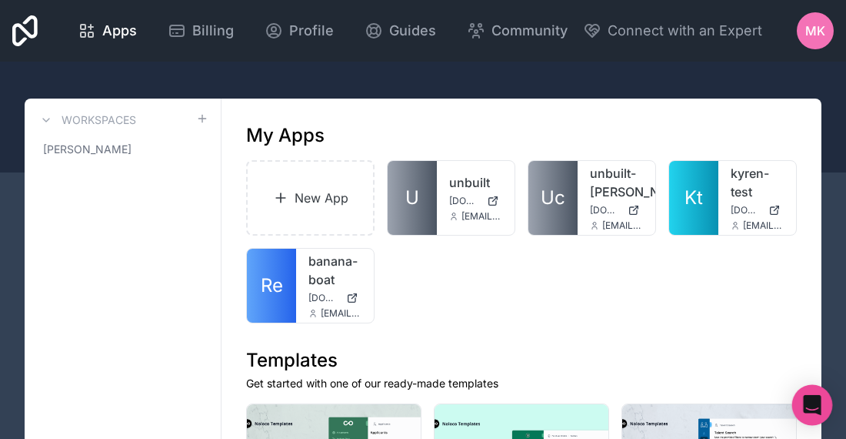  I want to click on span: Kt, so click(694, 198).